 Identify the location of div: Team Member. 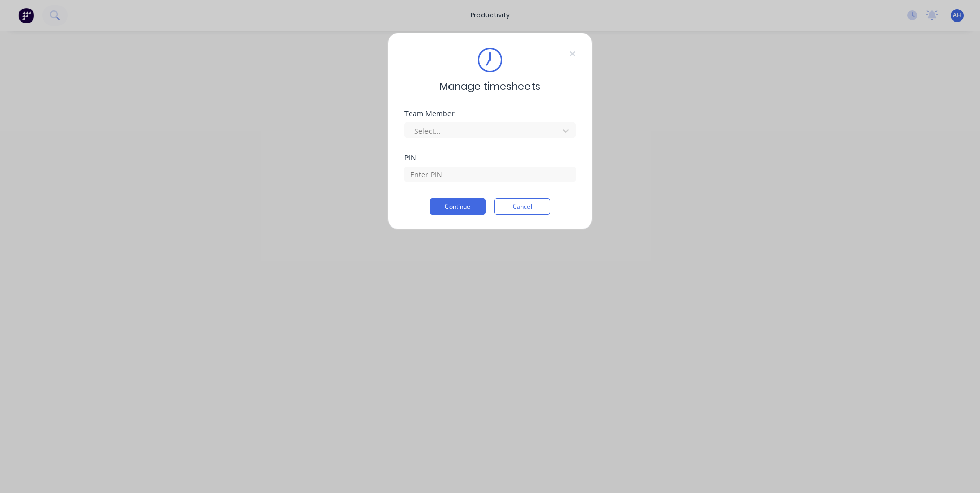
(490, 114).